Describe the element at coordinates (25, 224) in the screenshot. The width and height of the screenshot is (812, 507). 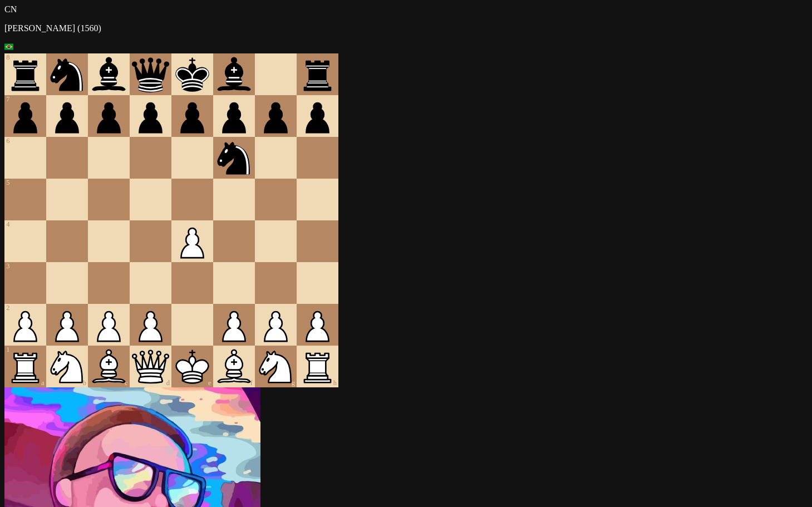
I see `div: 4` at that location.